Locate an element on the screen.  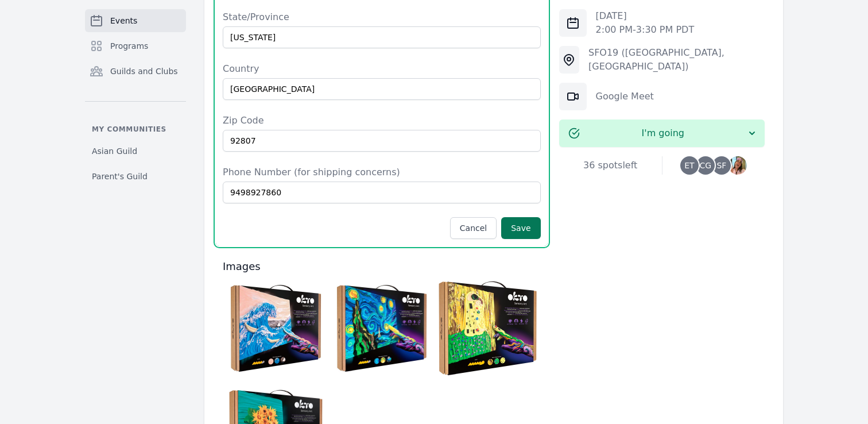
button: Cancel is located at coordinates (473, 228).